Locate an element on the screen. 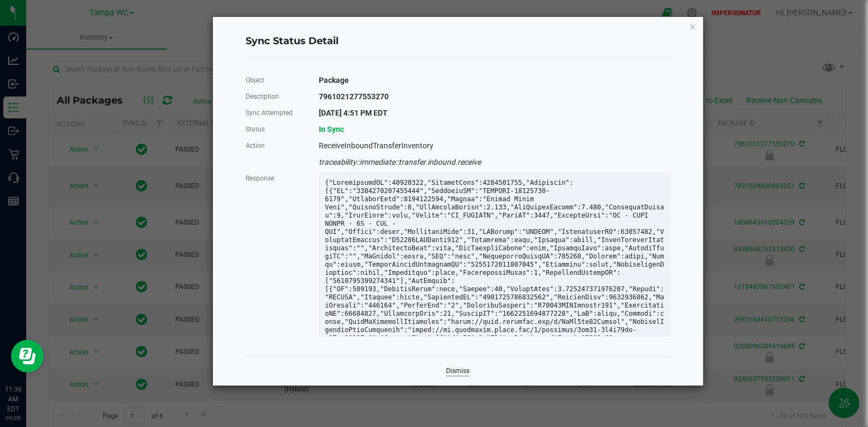 Image resolution: width=868 pixels, height=427 pixels. div: Status is located at coordinates (274, 129).